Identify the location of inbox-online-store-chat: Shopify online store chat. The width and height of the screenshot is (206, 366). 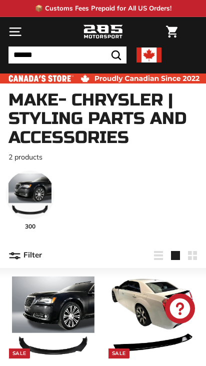
(180, 310).